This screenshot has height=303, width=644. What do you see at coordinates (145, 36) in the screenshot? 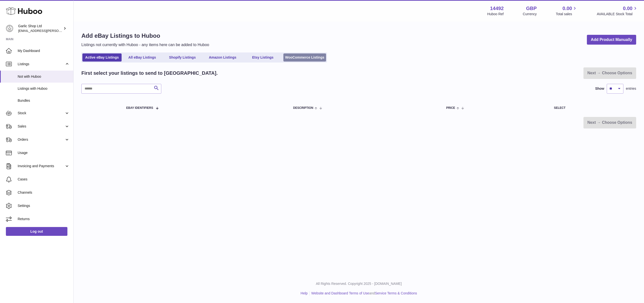
I see `h1: Add eBay Listings to Huboo` at bounding box center [145, 36].